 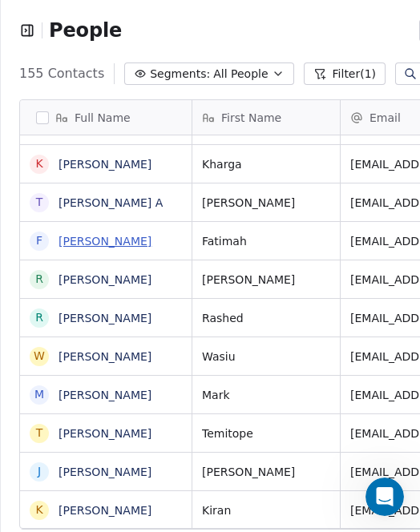 What do you see at coordinates (40, 394) in the screenshot?
I see `div: M` at bounding box center [40, 394].